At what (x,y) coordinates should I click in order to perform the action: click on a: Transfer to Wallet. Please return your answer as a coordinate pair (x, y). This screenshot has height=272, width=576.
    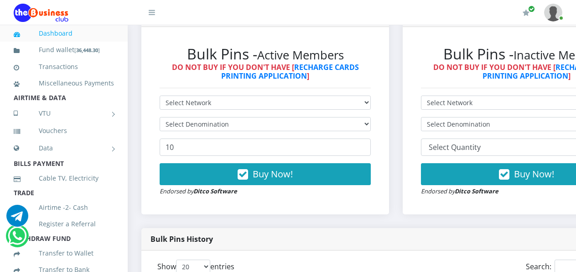
    Looking at the image, I should click on (64, 253).